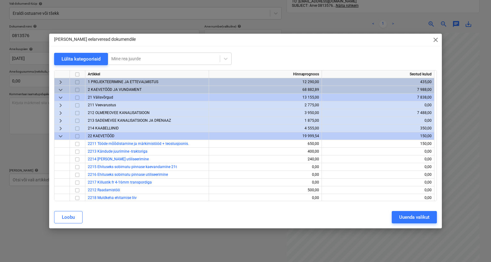 Image resolution: width=491 pixels, height=262 pixels. What do you see at coordinates (104, 190) in the screenshot?
I see `span: 2212 Raadamistöö` at bounding box center [104, 190].